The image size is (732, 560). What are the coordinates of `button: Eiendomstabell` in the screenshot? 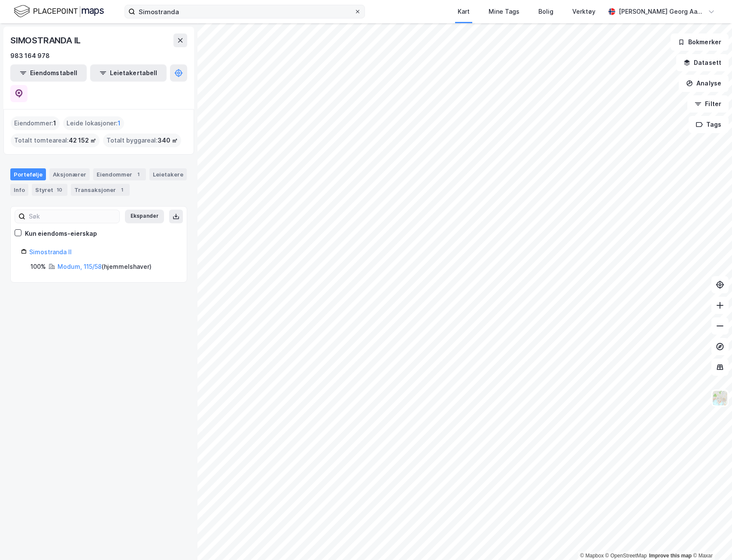 It's located at (49, 73).